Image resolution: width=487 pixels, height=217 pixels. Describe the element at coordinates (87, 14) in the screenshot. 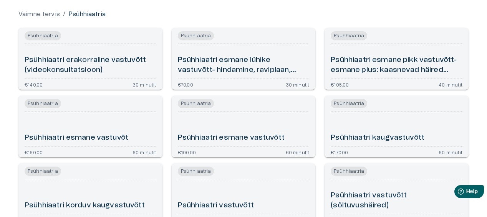

I see `p: Psühhiaatria` at that location.